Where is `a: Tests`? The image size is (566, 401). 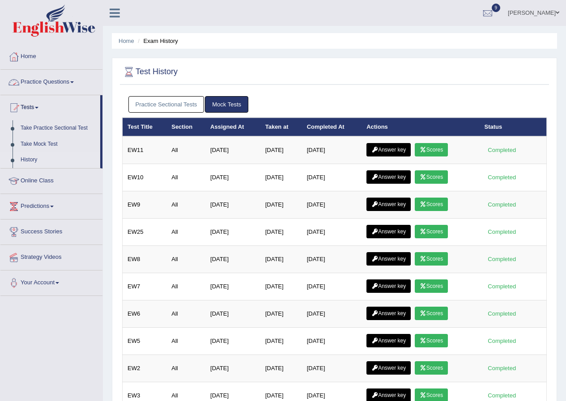 a: Tests is located at coordinates (50, 106).